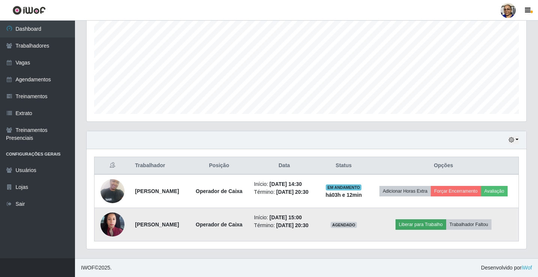 This screenshot has width=538, height=277. I want to click on button: Liberar para Trabalho, so click(420, 224).